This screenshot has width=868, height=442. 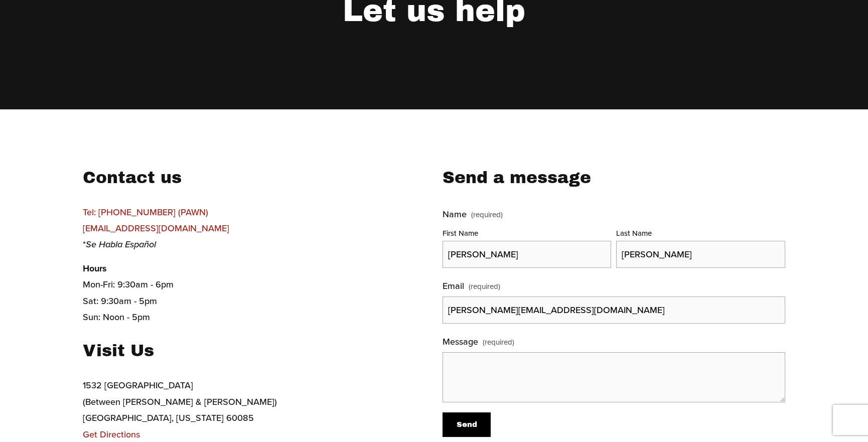 I want to click on span: Message, so click(x=460, y=342).